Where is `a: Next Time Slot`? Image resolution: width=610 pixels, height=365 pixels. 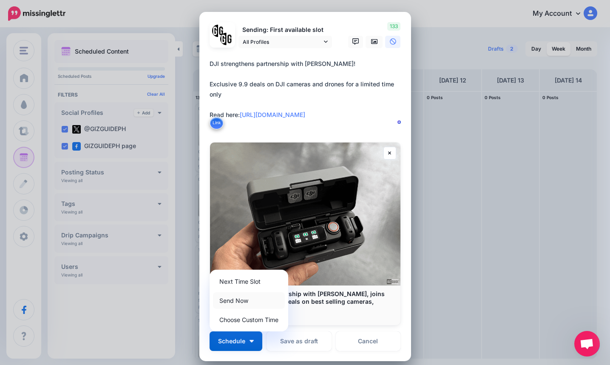
a: Next Time Slot is located at coordinates (249, 281).